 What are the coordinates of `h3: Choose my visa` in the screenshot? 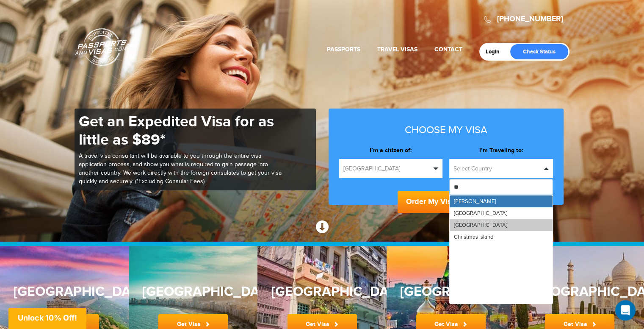 It's located at (446, 130).